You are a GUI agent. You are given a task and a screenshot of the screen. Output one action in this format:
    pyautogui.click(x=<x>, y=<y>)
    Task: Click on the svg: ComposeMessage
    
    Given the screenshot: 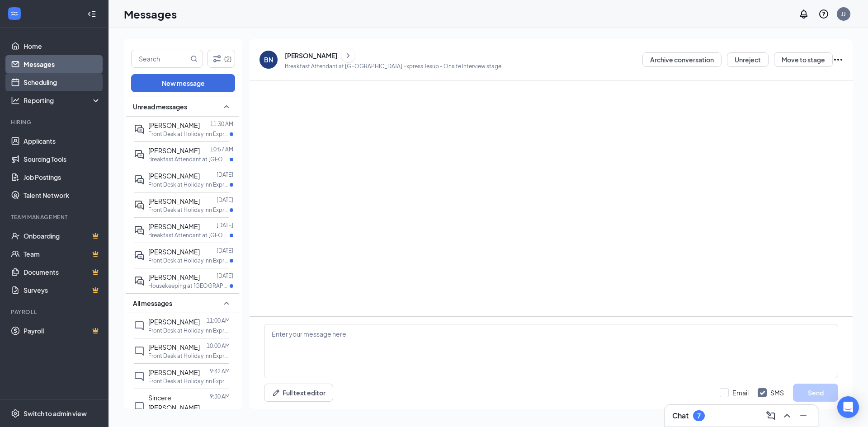 What is the action you would take?
    pyautogui.click(x=771, y=416)
    